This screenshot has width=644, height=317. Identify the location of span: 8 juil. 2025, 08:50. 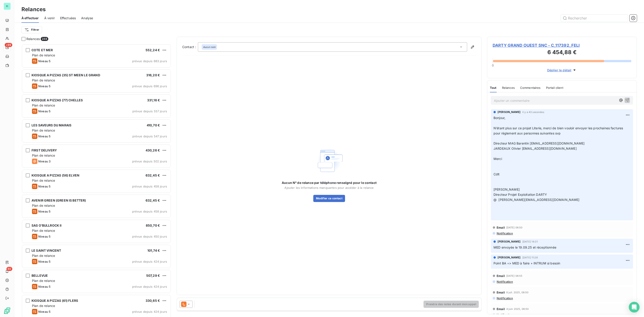
(517, 292).